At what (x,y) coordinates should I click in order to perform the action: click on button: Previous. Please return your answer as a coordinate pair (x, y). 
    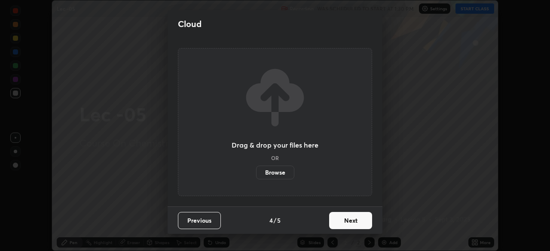
    Looking at the image, I should click on (199, 221).